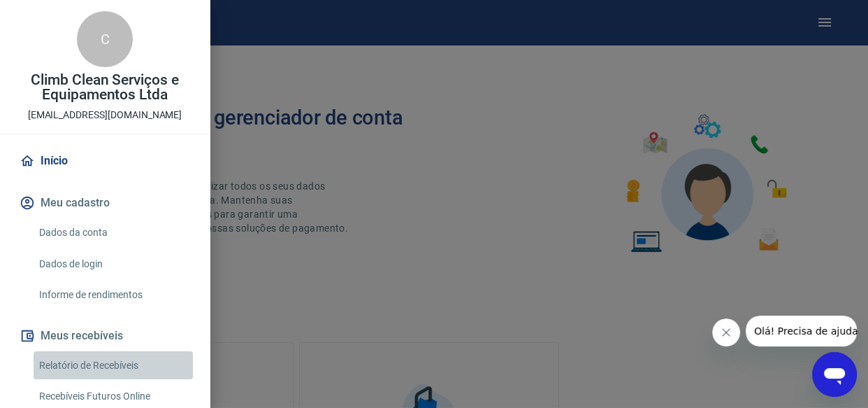 The image size is (868, 408). What do you see at coordinates (63, 16) in the screenshot?
I see `span: Olá! Precisa de ajuda?` at bounding box center [63, 16].